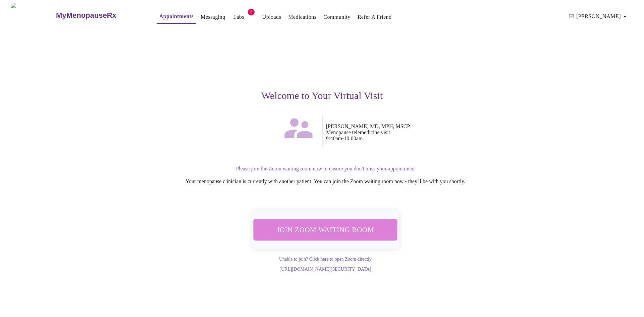 The height and width of the screenshot is (317, 644). Describe the element at coordinates (99, 16) in the screenshot. I see `a: MyMenopauseRx` at that location.